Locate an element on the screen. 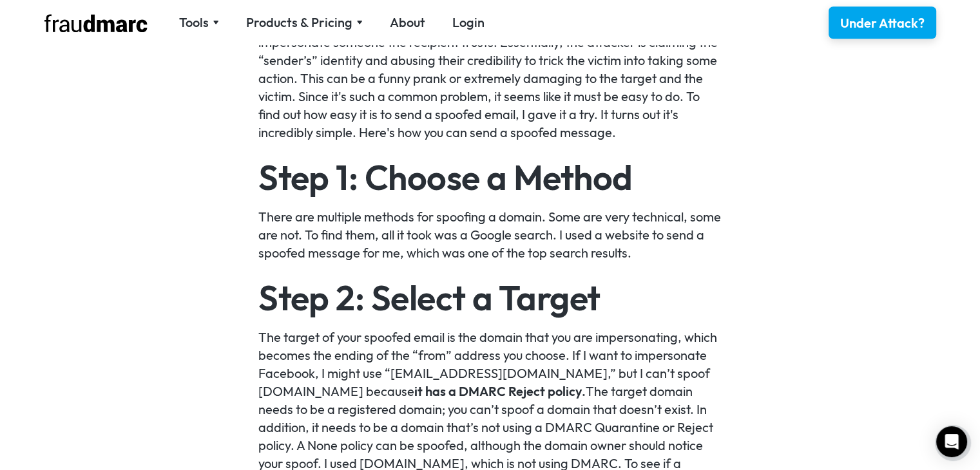 The width and height of the screenshot is (980, 470). a: Under Attack? is located at coordinates (882, 23).